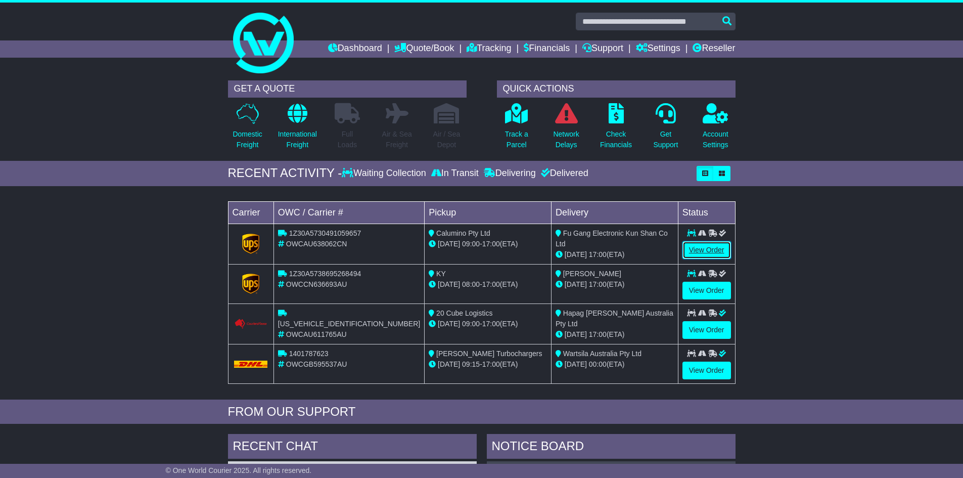 The height and width of the screenshot is (478, 963). Describe the element at coordinates (355, 49) in the screenshot. I see `a: Dashboard` at that location.